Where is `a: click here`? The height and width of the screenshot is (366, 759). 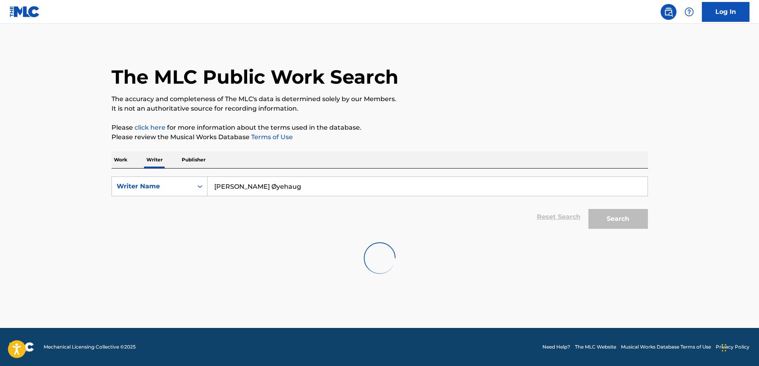
a: click here is located at coordinates (150, 127).